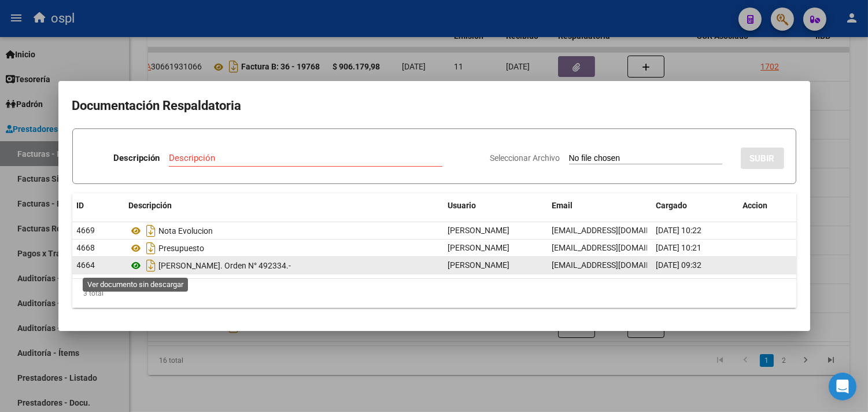  I want to click on span: SUBIR, so click(762, 159).